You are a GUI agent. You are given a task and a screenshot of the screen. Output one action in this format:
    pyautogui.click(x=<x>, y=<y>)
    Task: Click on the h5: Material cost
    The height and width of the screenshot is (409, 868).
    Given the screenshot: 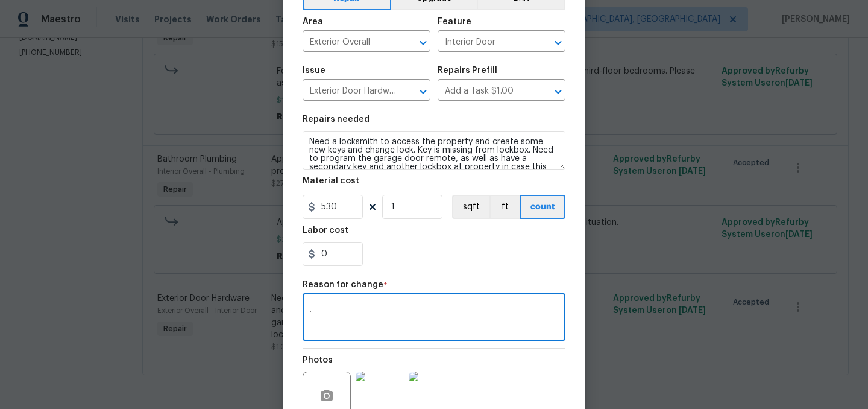 What is the action you would take?
    pyautogui.click(x=331, y=181)
    